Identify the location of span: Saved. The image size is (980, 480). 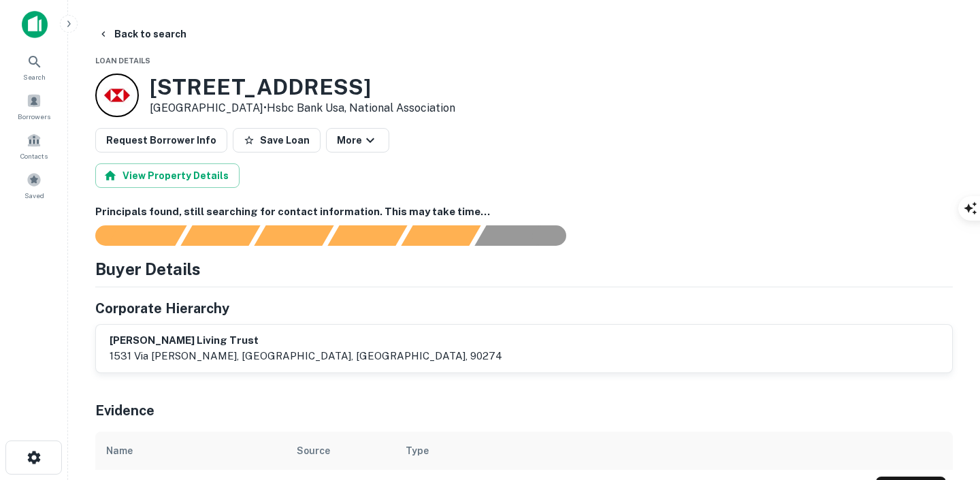
(34, 195).